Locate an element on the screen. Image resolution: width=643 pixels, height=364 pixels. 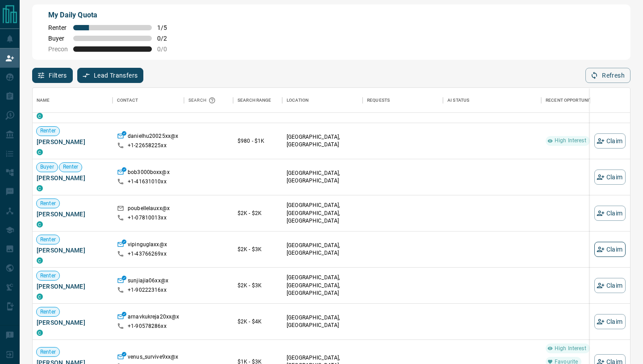
p: $2K - $4K is located at coordinates (257, 321).